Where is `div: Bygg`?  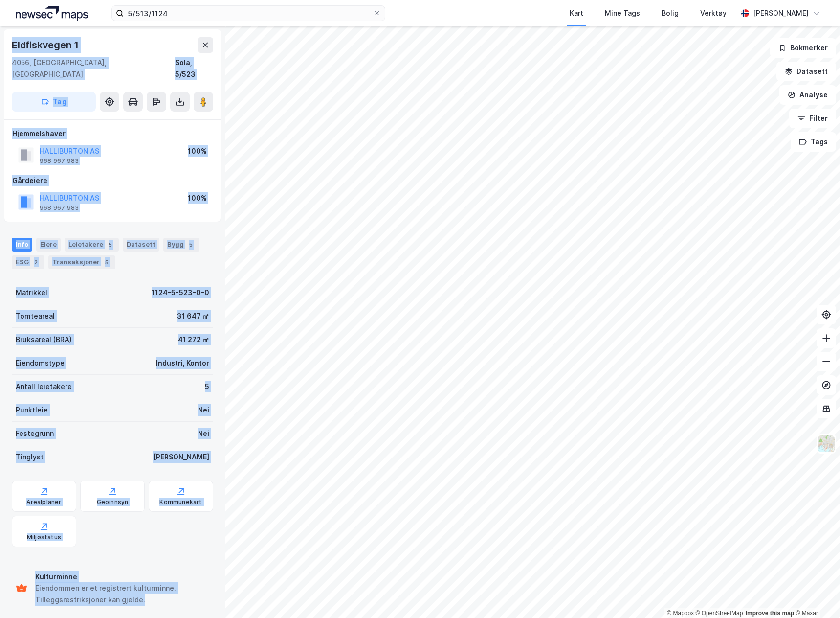
div: Bygg is located at coordinates (181, 245).